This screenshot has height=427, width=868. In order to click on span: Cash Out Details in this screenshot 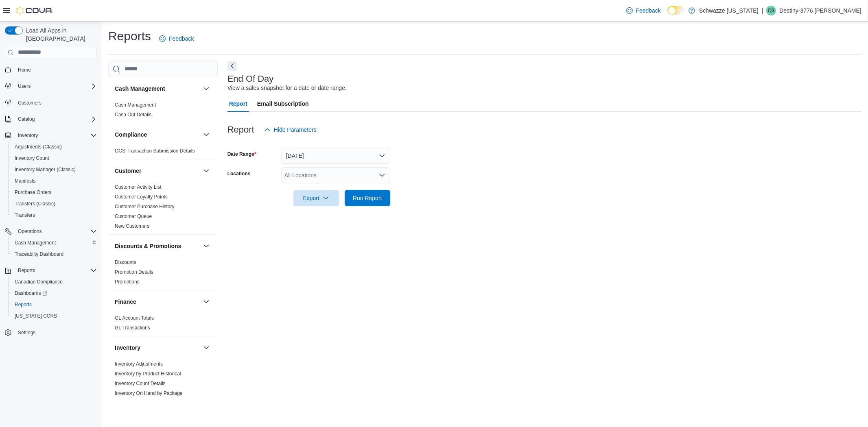, I will do `click(133, 115)`.